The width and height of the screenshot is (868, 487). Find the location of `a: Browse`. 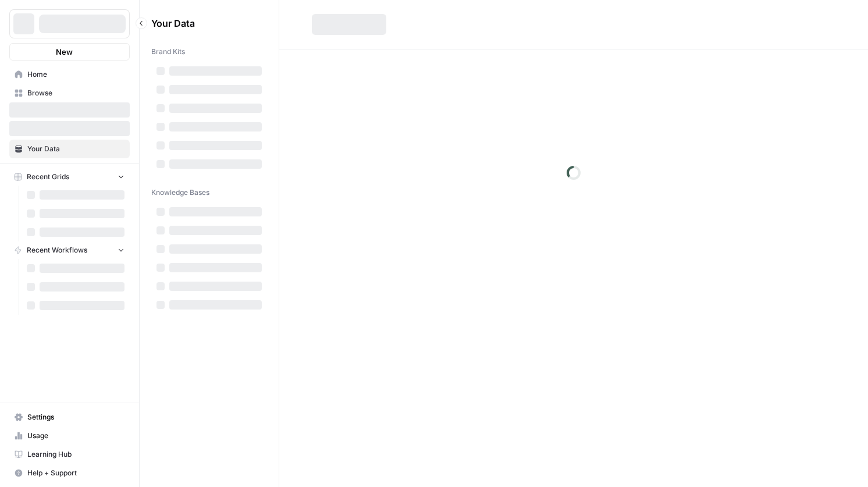

a: Browse is located at coordinates (69, 93).